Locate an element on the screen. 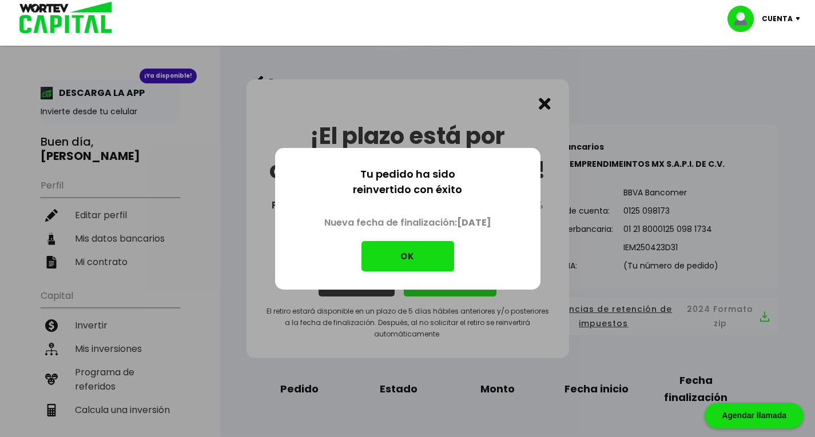  p: Tu pedido ha sido reinvertido con éxito is located at coordinates (408, 186).